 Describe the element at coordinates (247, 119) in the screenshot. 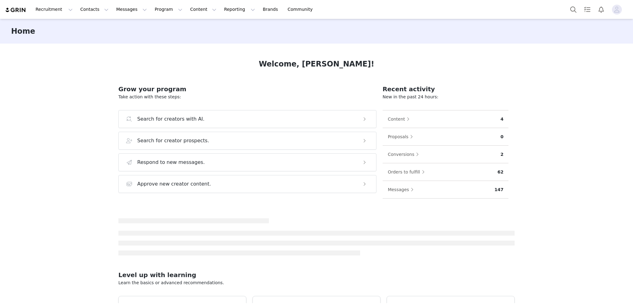

I see `button: Search for creators with AI.` at that location.